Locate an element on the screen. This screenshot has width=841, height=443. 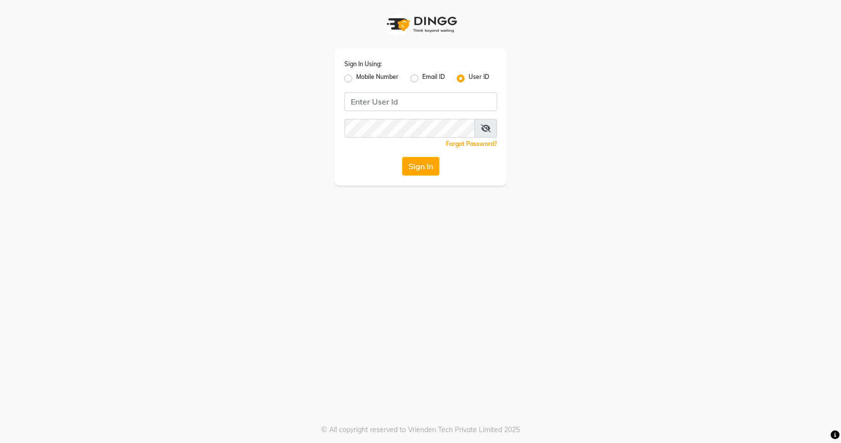
img: logo1.svg is located at coordinates (421, 24).